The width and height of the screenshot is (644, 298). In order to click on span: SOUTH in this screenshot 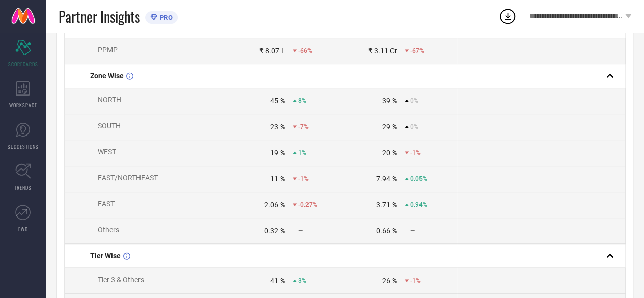, I will do `click(109, 126)`.